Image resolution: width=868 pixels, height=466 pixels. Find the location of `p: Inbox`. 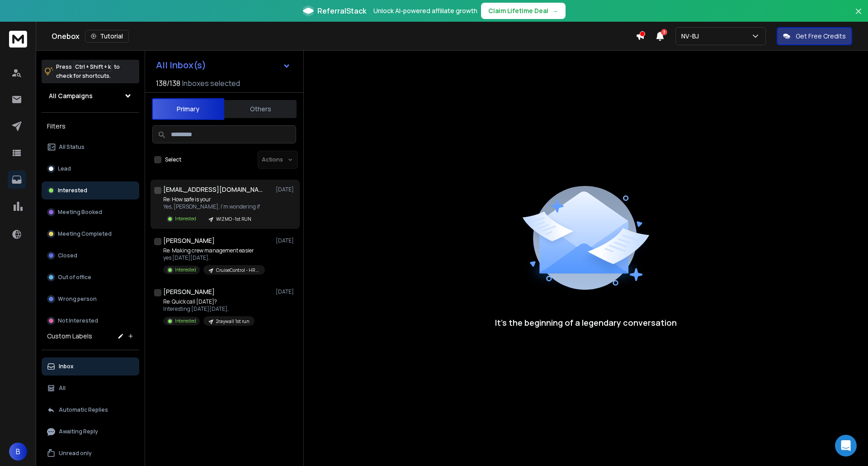

p: Inbox is located at coordinates (66, 367).